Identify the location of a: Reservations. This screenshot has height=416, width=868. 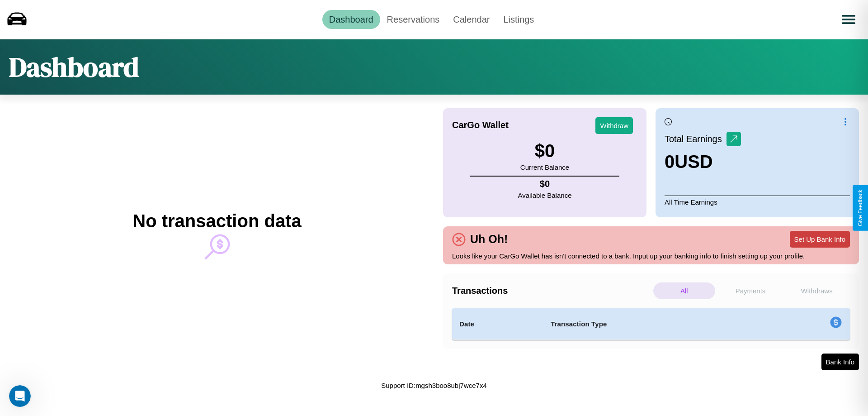
(413, 20).